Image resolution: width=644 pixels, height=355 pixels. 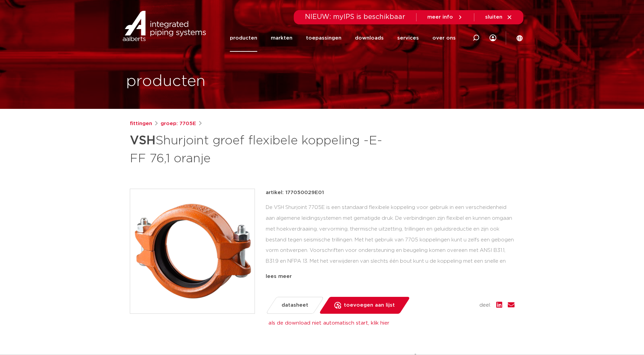 I want to click on span: NIEUW: myIPS is beschikbaar, so click(x=355, y=17).